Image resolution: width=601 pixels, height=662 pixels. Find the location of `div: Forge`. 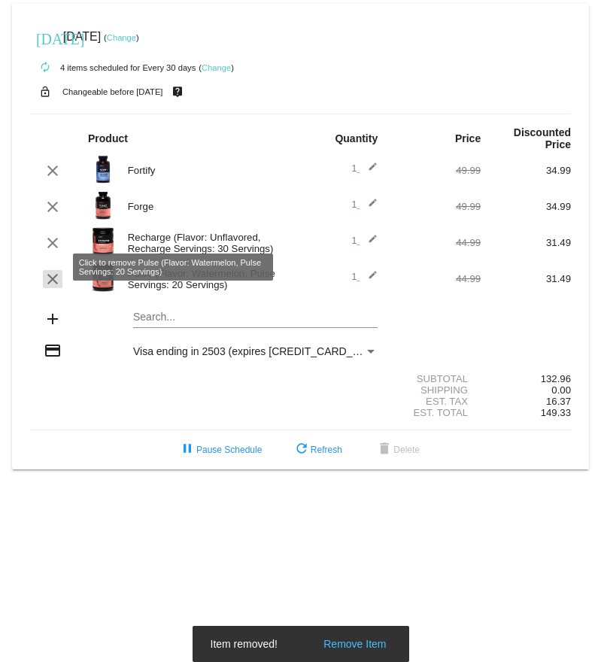

div: Forge is located at coordinates (211, 206).